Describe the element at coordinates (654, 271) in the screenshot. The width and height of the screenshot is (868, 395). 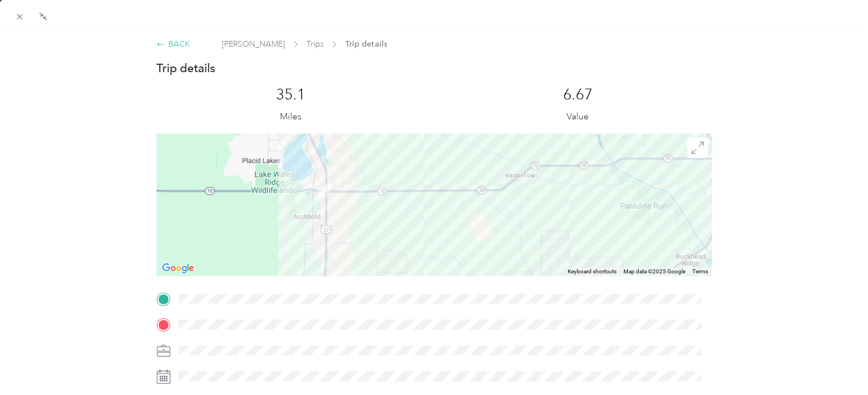
I see `span: Map data ©2025 Google` at that location.